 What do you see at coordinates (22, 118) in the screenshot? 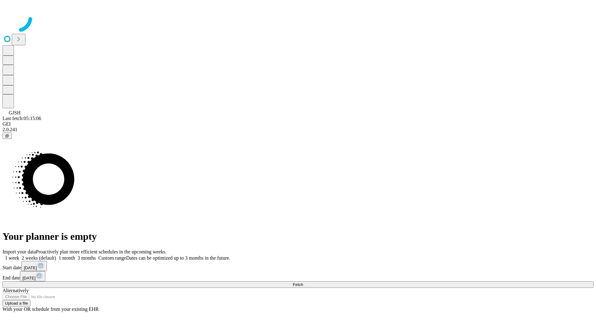
I see `span: Last fetch: 05:15:06` at bounding box center [22, 118].